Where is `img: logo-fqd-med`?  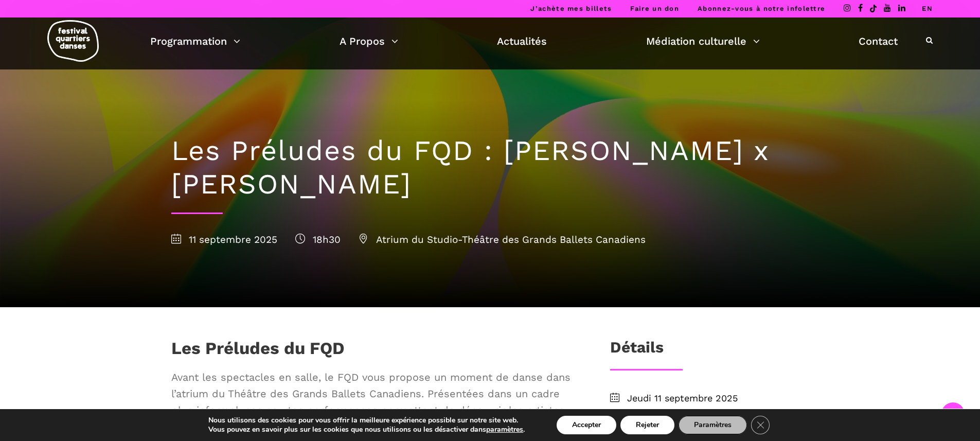
img: logo-fqd-med is located at coordinates (73, 41).